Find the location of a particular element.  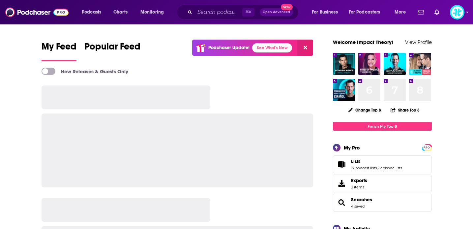

span: Monitoring is located at coordinates (152, 12).